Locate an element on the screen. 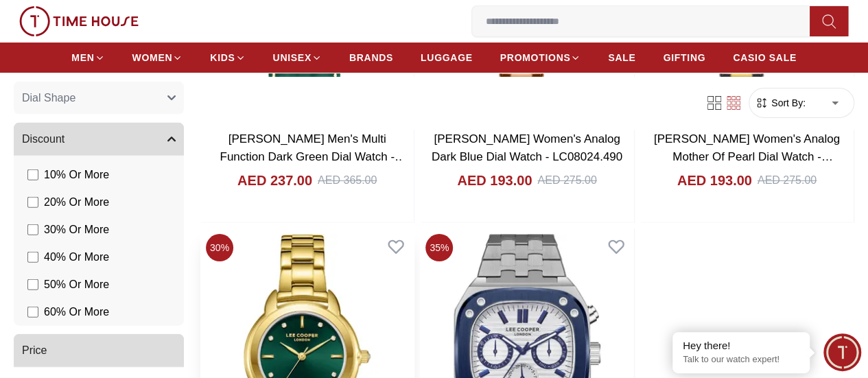  span: 30 % is located at coordinates (220, 247).